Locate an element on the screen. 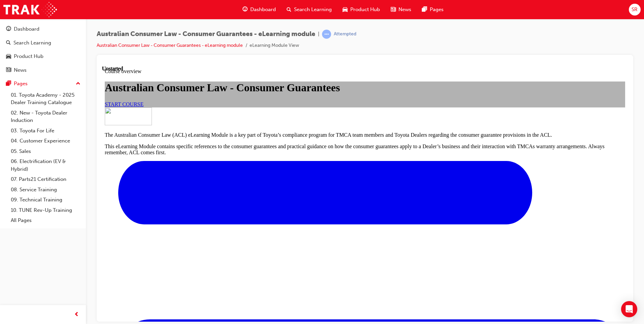  a: Australian Consumer Law - Consumer Guarantees - eLearning module is located at coordinates (170, 45).